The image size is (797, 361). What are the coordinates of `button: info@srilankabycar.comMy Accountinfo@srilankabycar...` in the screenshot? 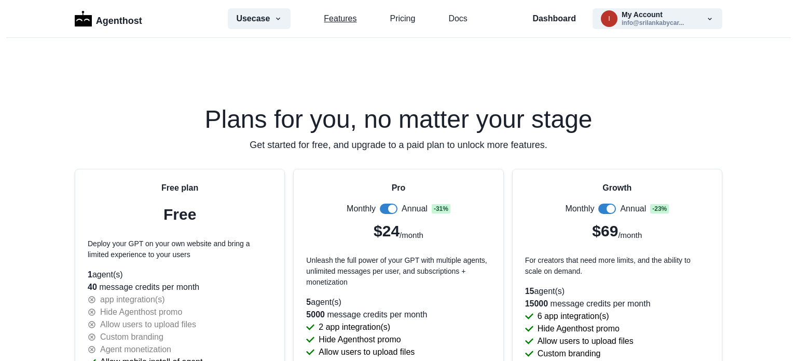 It's located at (658, 19).